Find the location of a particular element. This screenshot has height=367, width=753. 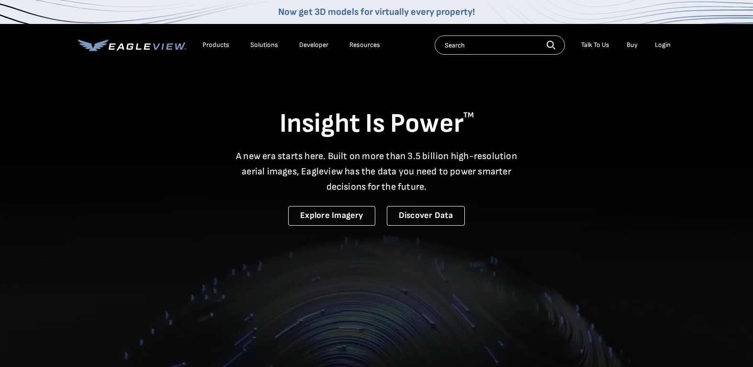

div: Login is located at coordinates (663, 45).